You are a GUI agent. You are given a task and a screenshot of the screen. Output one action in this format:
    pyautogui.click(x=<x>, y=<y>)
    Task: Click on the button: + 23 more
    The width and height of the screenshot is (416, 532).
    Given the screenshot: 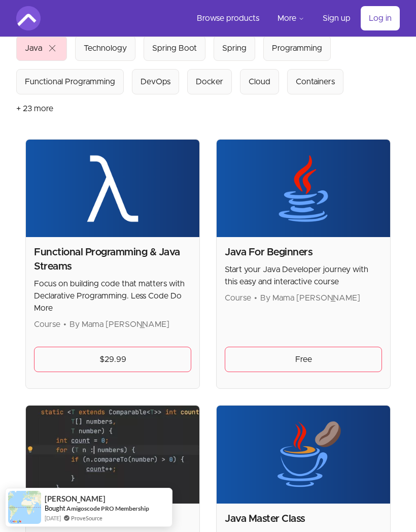 What is the action you would take?
    pyautogui.click(x=35, y=109)
    